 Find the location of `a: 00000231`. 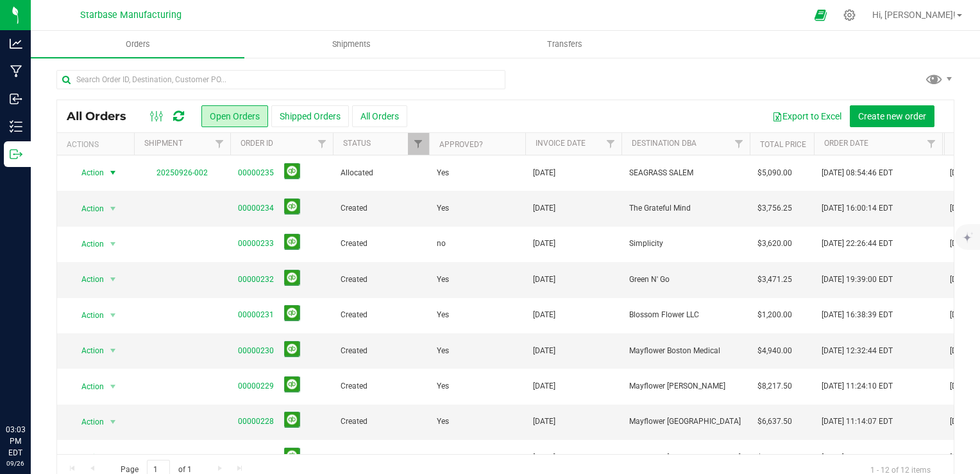

a: 00000231 is located at coordinates (256, 314).